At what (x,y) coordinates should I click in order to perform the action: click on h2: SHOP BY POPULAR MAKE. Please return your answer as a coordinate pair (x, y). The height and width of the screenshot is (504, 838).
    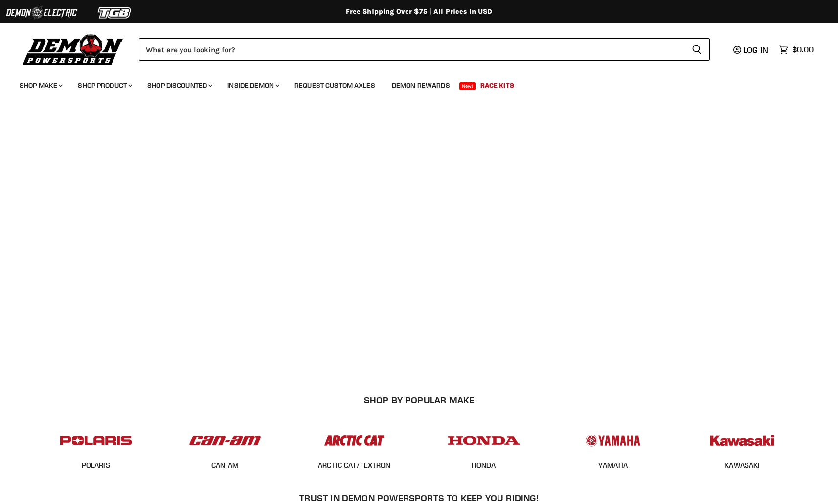
    Looking at the image, I should click on (418, 400).